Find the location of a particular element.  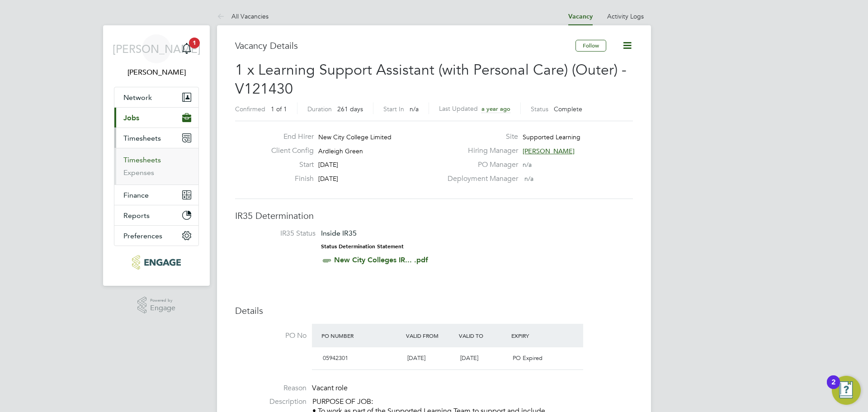

div: PO Number is located at coordinates (361, 335).